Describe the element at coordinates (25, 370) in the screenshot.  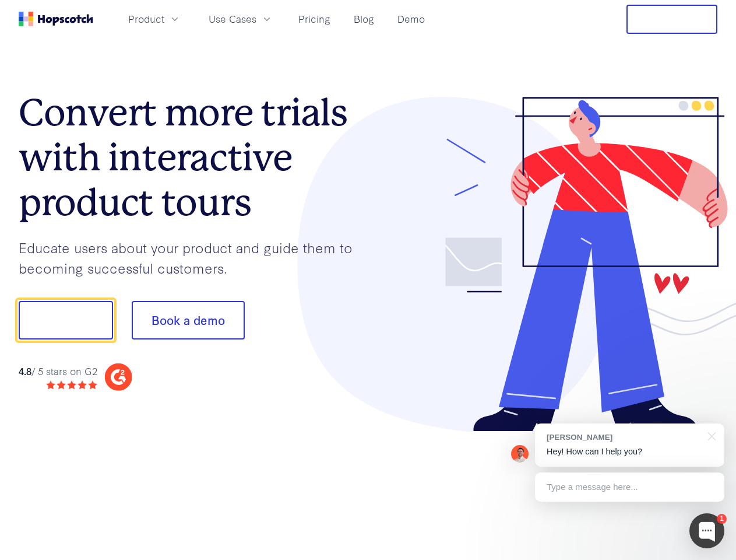
I see `strong: 4.8` at that location.